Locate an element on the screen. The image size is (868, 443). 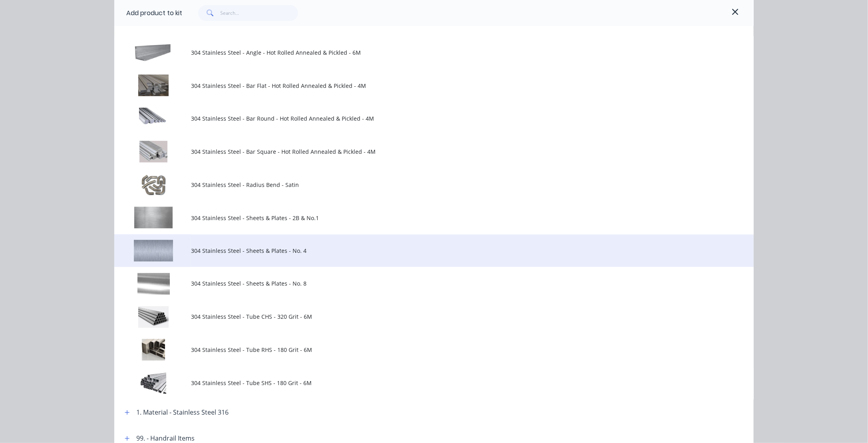
span: 304 Stainless Steel - Bar Round - Hot Rolled Annealed & Pickled - 4M is located at coordinates (416, 118).